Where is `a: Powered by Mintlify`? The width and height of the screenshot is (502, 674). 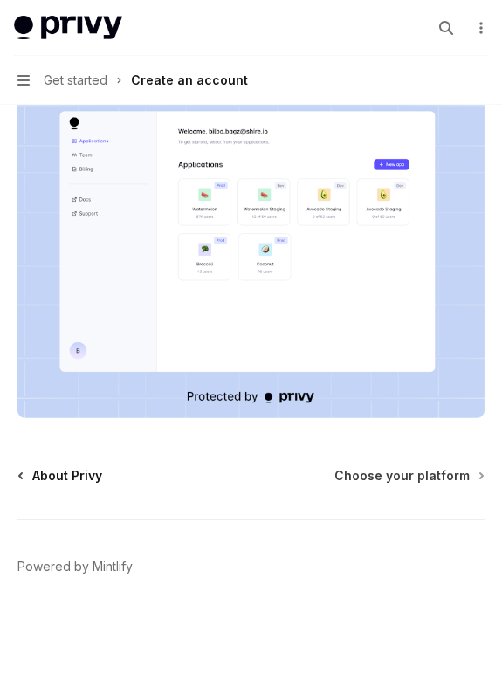
a: Powered by Mintlify is located at coordinates (75, 566).